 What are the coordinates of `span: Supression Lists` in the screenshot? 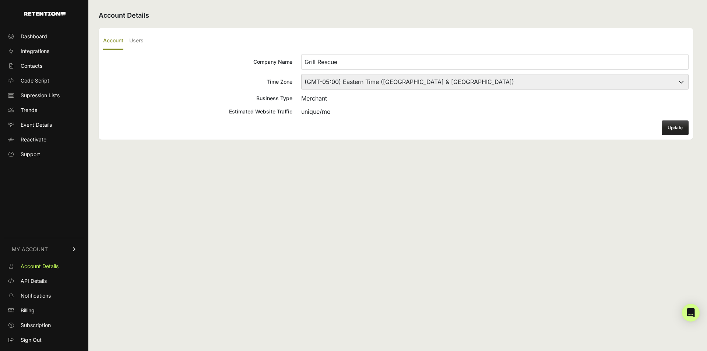 It's located at (40, 95).